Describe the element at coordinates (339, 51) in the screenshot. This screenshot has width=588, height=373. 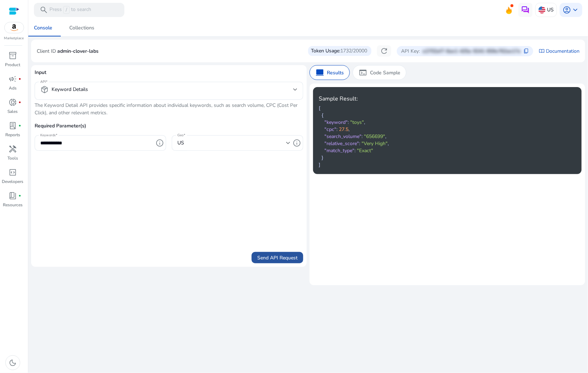
I see `div: Token Usage:` at that location.